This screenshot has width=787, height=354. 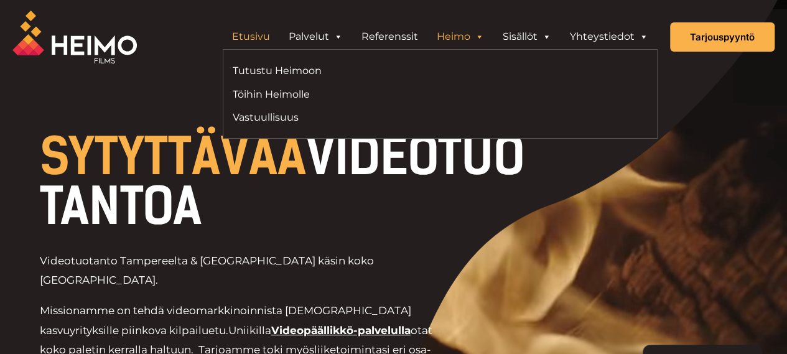 I want to click on a: Heimo, so click(x=460, y=37).